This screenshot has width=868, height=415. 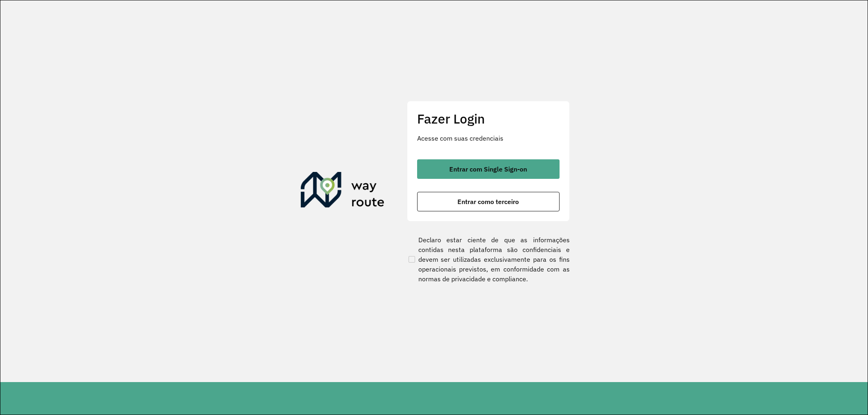 What do you see at coordinates (488, 260) in the screenshot?
I see `label: Declaro estar ciente de que as informações contidas nesta plataforma são confidenciais e devem se...` at bounding box center [488, 260].